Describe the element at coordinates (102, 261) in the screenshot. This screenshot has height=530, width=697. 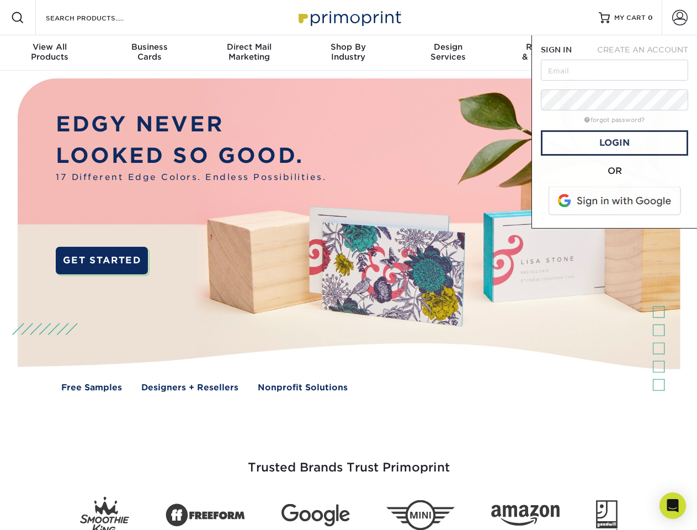
I see `a: GET STARTED` at that location.